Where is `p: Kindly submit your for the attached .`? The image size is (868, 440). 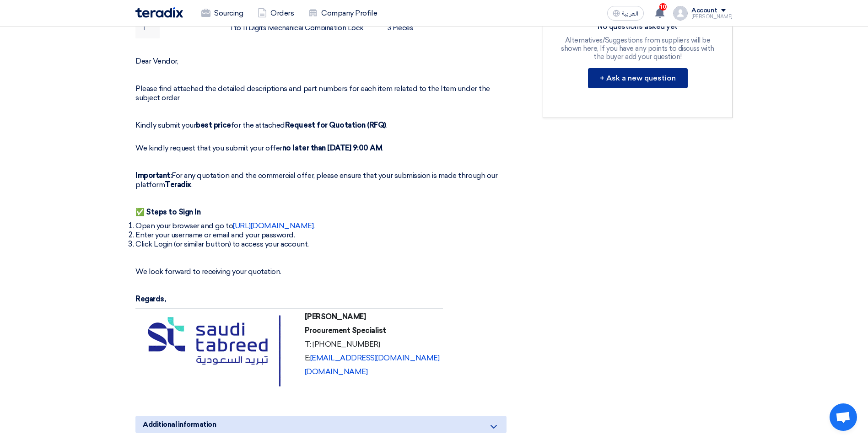 p: Kindly submit your for the attached . is located at coordinates (321, 125).